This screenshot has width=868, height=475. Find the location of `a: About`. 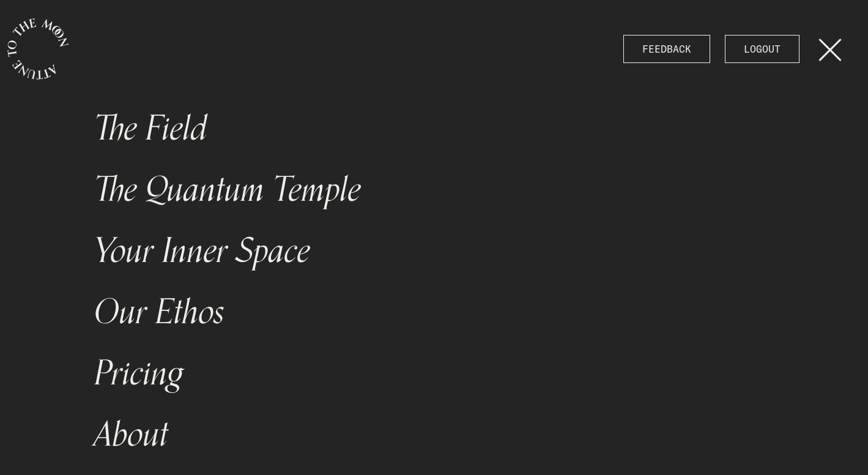

a: About is located at coordinates (304, 434).